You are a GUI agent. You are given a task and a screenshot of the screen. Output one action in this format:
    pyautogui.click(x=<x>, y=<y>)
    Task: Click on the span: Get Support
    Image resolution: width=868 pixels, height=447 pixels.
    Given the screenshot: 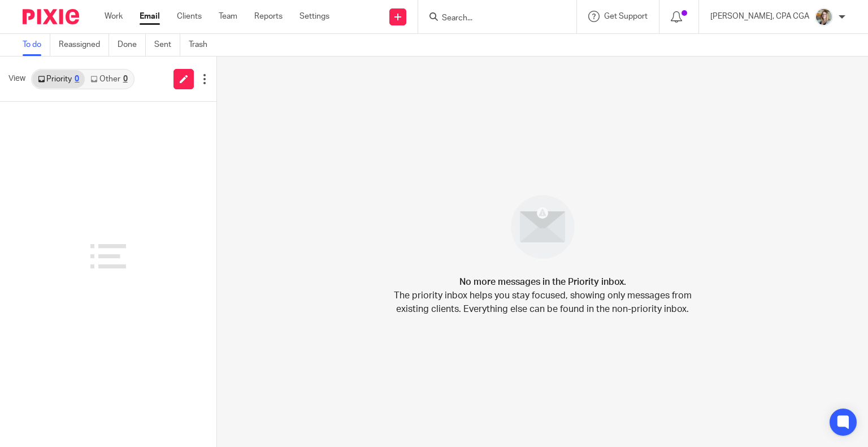 What is the action you would take?
    pyautogui.click(x=626, y=17)
    